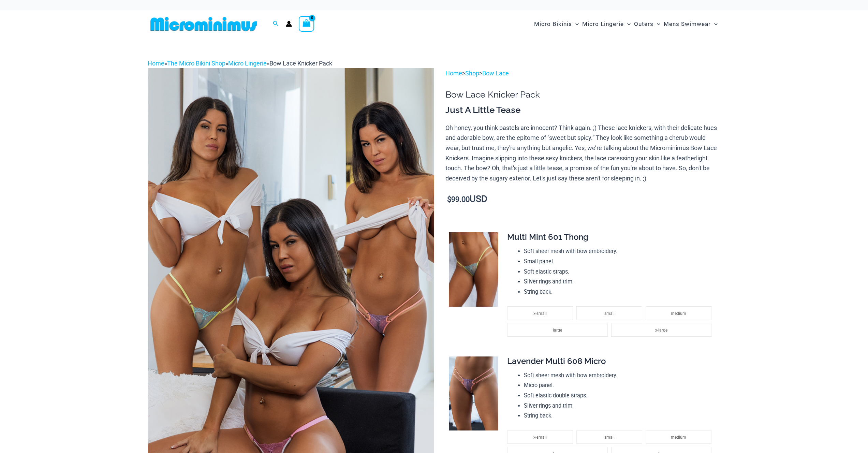  I want to click on a: Account icon link, so click(289, 24).